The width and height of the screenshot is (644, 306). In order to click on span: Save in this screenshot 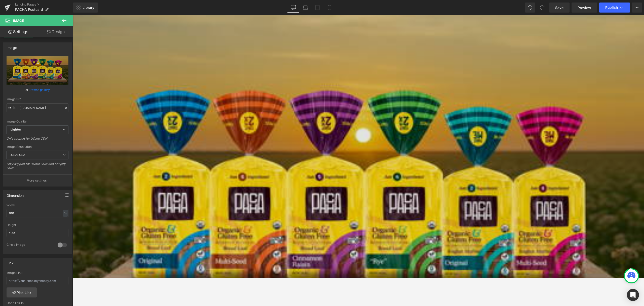, I will do `click(559, 7)`.